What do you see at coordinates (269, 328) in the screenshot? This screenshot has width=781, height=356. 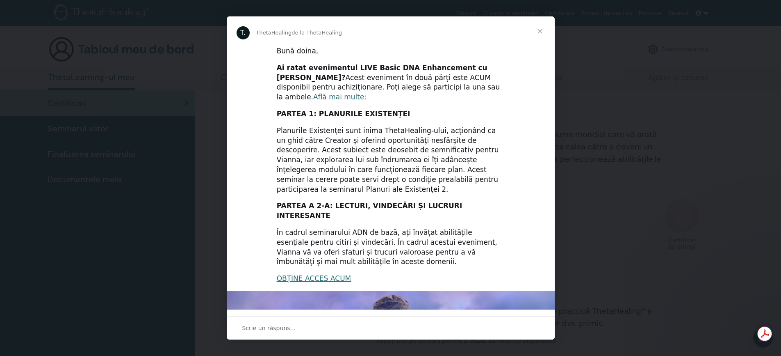 I see `font: Scrie un răspuns…` at bounding box center [269, 328].